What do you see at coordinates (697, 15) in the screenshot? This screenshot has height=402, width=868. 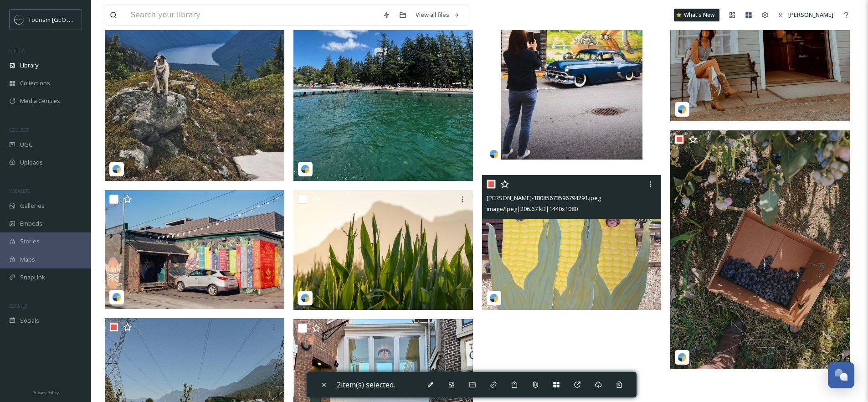 I see `a: What's New` at bounding box center [697, 15].